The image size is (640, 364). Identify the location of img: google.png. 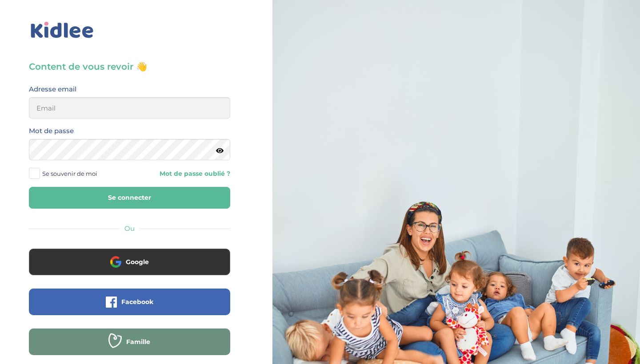
(115, 262).